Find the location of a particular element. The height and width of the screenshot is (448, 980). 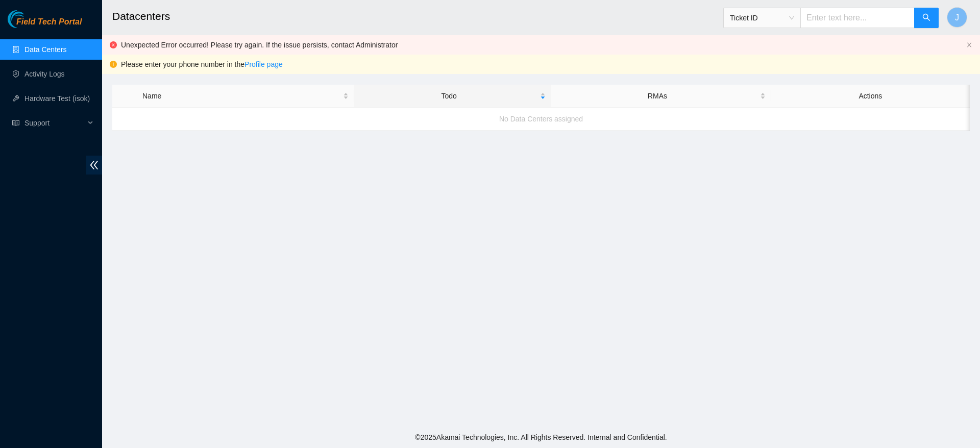

img: Akamai Technologies is located at coordinates (30, 19).